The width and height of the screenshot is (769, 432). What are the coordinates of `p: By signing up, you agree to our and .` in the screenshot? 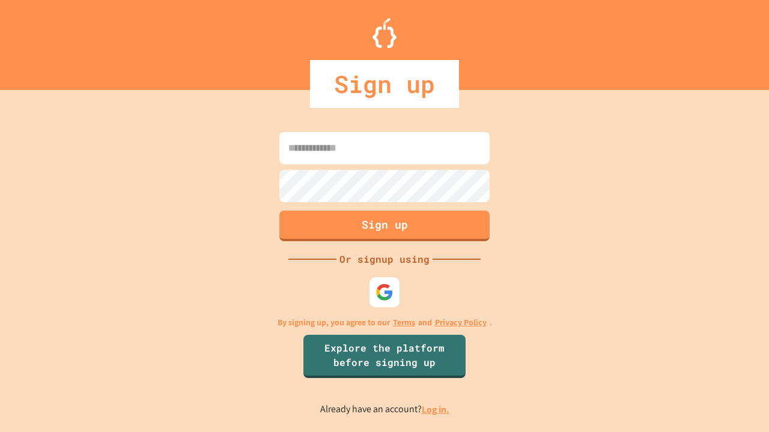 It's located at (384, 322).